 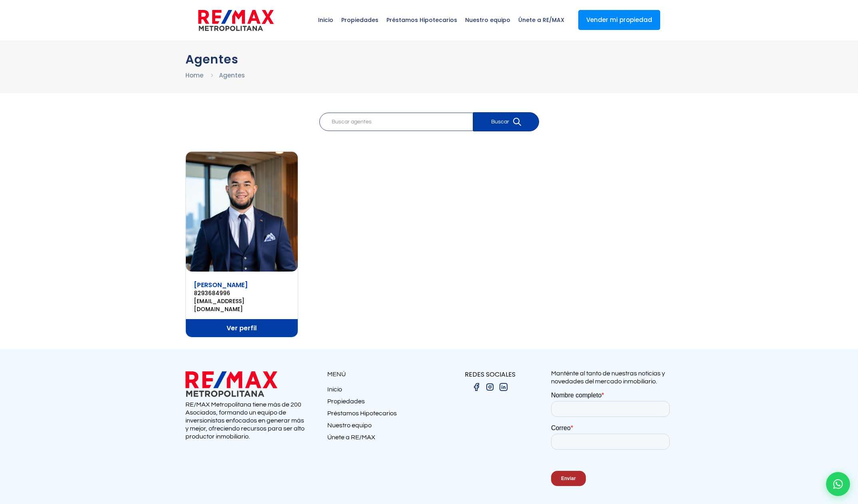 What do you see at coordinates (360, 20) in the screenshot?
I see `span: Propiedades` at bounding box center [360, 20].